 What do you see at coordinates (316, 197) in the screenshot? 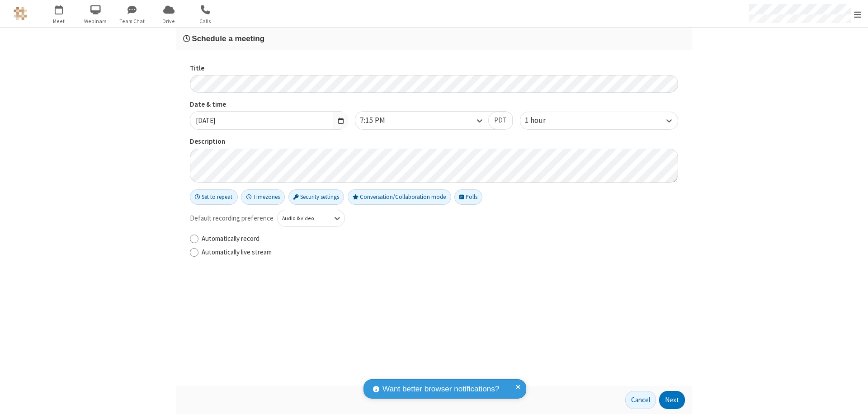
I see `button: Security settings` at bounding box center [316, 197].